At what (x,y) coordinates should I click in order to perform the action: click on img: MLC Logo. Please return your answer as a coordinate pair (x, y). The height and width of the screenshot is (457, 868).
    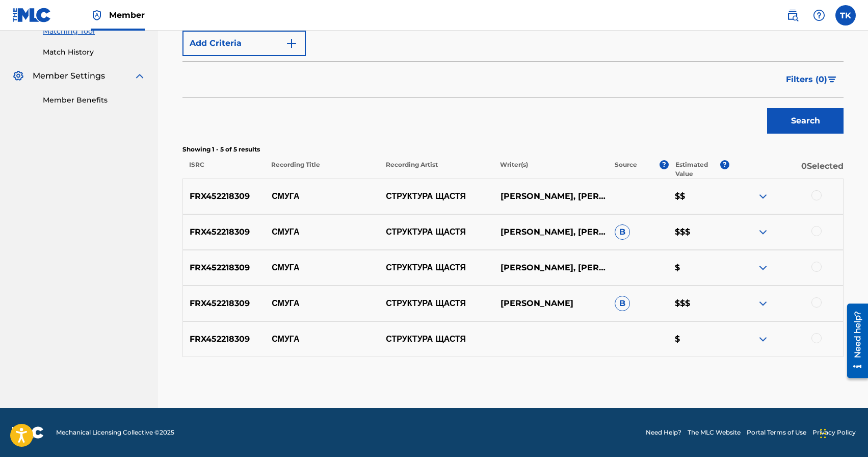
    Looking at the image, I should click on (32, 14).